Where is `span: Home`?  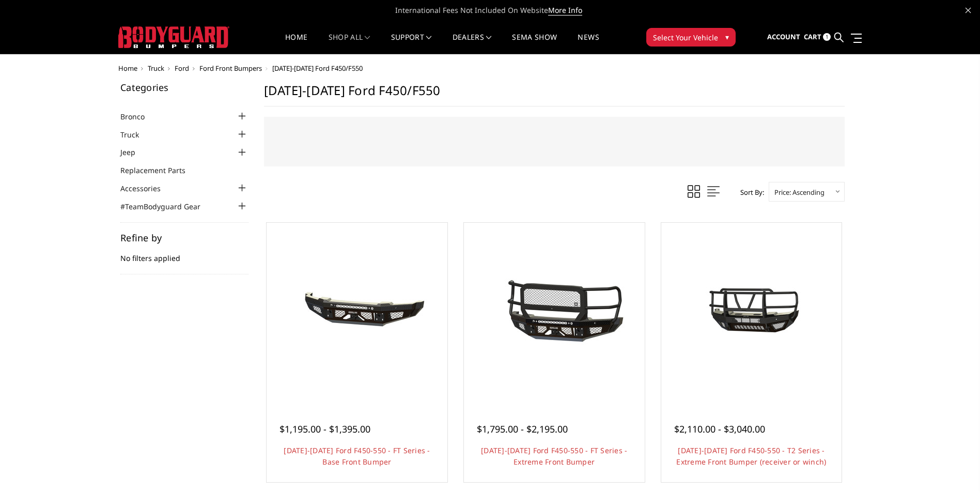 span: Home is located at coordinates (128, 68).